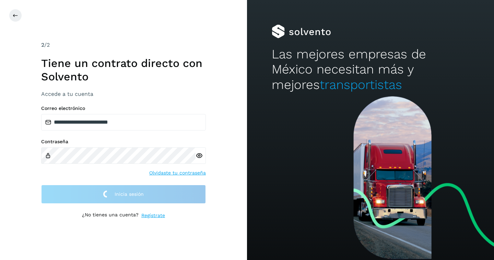  Describe the element at coordinates (361, 84) in the screenshot. I see `span: transportistas` at that location.